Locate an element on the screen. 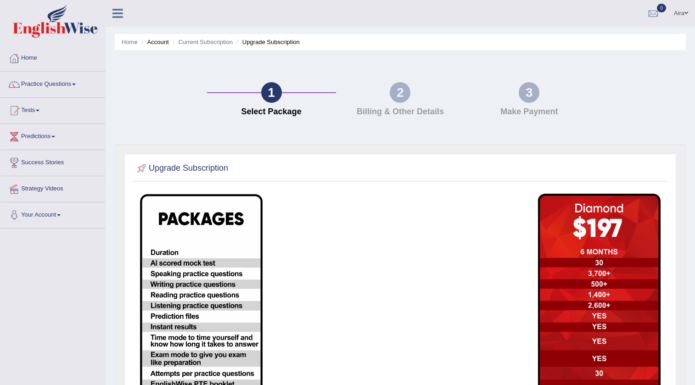 Image resolution: width=695 pixels, height=385 pixels. a: Tests is located at coordinates (53, 109).